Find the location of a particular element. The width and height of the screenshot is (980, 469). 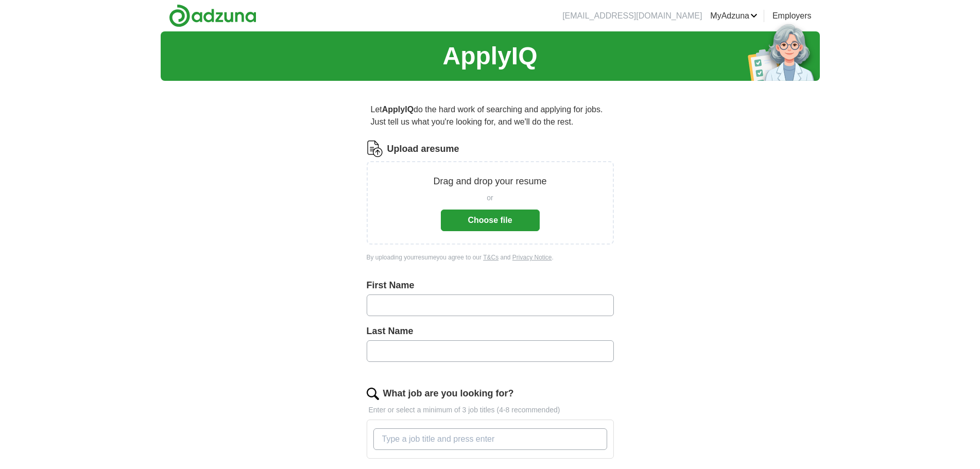

label: Upload a resume is located at coordinates (423, 148).